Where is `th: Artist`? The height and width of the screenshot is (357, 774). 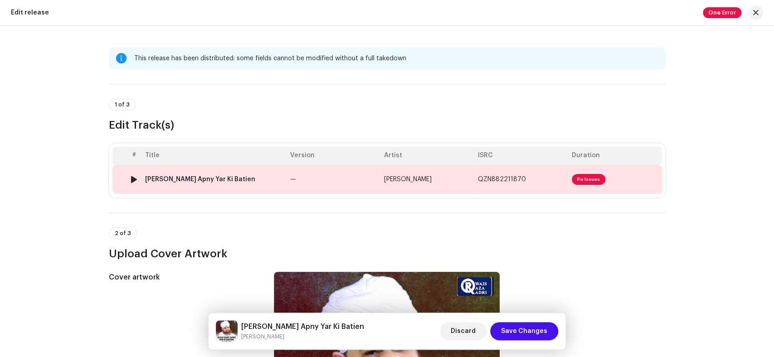
th: Artist is located at coordinates (427, 156).